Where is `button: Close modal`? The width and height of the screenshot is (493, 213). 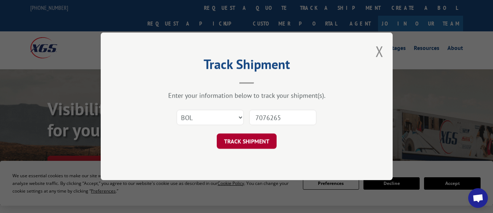
button: Close modal is located at coordinates (379, 51).